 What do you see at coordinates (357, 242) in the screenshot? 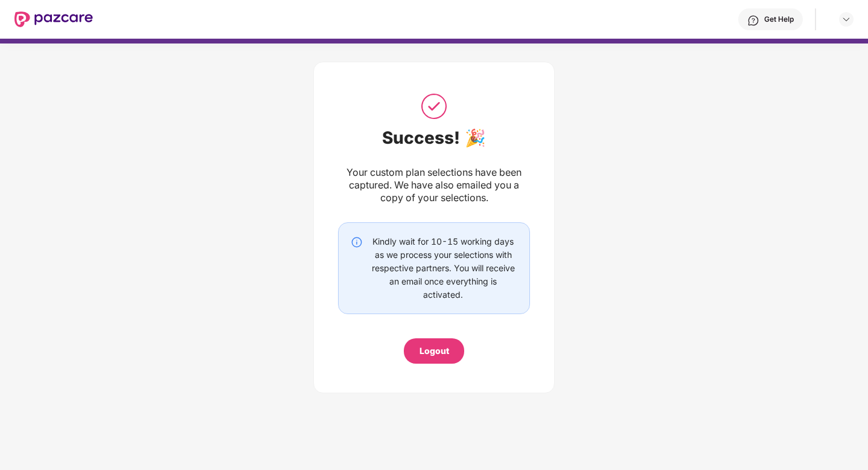
I see `img: svg+xml;base64,PHN2ZyBpZD0iSW5mby0yMHgyMCIgeG1sbnM9Imh0dHA6Ly93d3cudzMub3JnLzIwMDAvc3ZnIiB3aWR0aD...` at bounding box center [357, 242].